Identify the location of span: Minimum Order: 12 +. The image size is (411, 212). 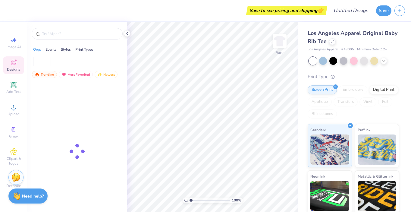
(372, 49).